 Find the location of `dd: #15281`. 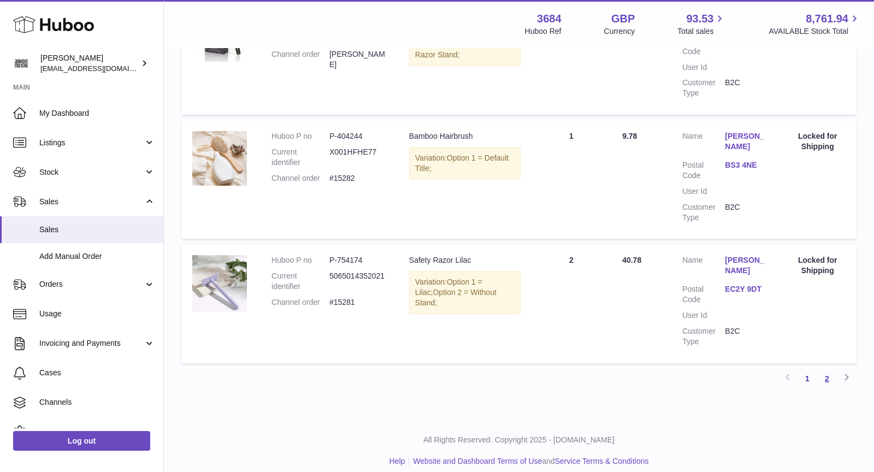

dd: #15281 is located at coordinates (358, 302).